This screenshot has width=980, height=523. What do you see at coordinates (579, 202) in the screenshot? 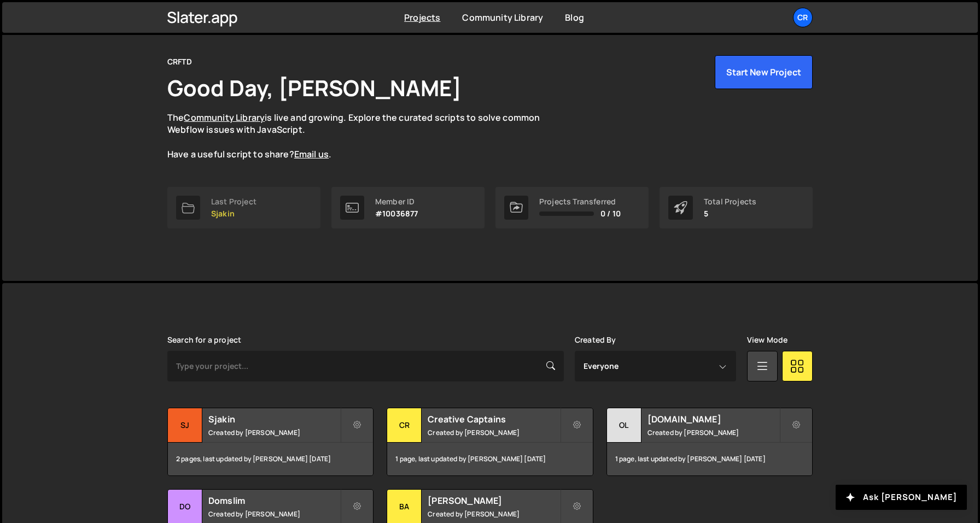
I see `div: Projects Transferred` at bounding box center [579, 202].